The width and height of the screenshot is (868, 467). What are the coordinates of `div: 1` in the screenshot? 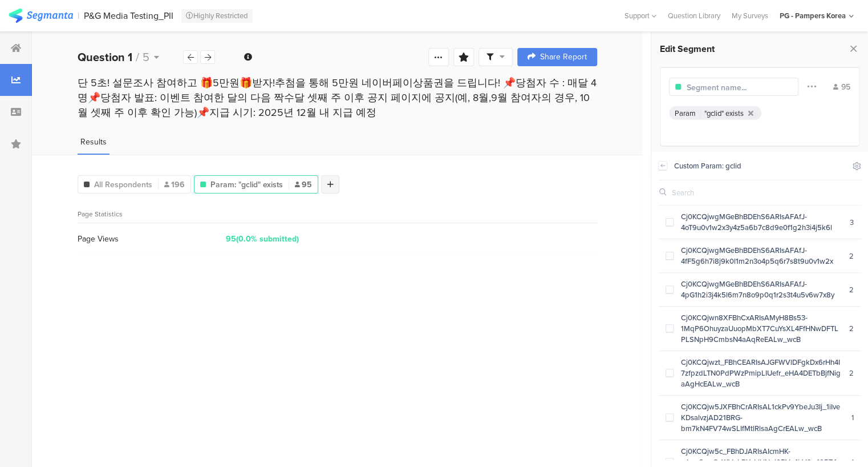 It's located at (852, 417).